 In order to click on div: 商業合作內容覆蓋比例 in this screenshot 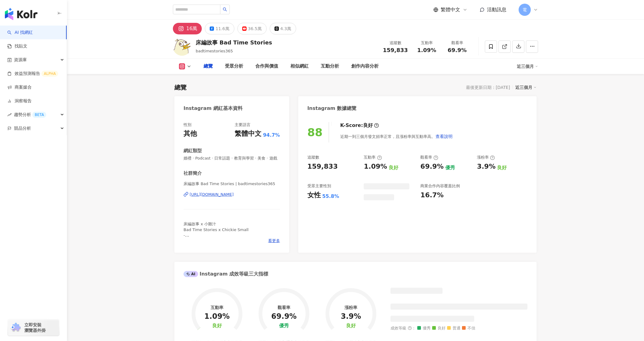, I will do `click(440, 186)`.